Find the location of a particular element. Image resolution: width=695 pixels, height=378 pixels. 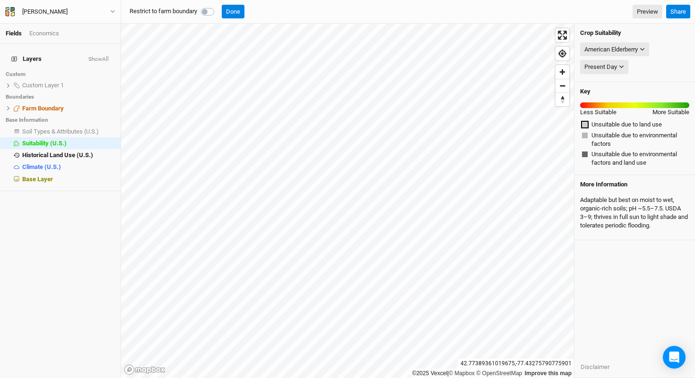

a: Fields is located at coordinates (14, 33).